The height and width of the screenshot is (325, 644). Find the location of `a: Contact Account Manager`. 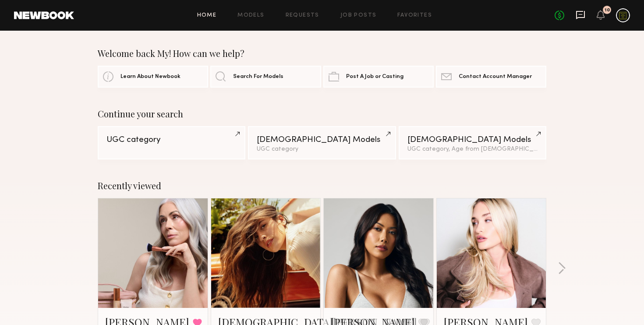

a: Contact Account Manager is located at coordinates (491, 77).